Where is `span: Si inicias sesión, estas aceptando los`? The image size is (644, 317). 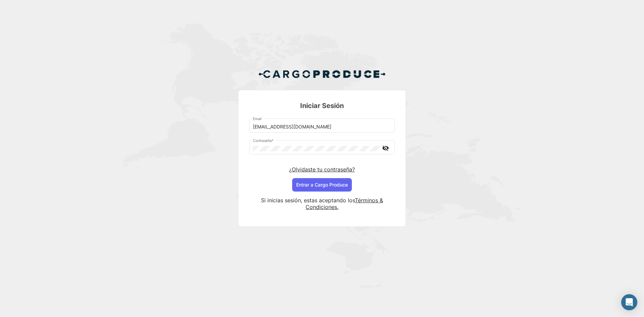 span: Si inicias sesión, estas aceptando los is located at coordinates (308, 200).